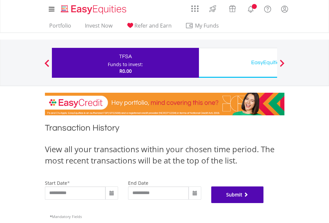 This screenshot has height=223, width=329. Describe the element at coordinates (66, 217) in the screenshot. I see `span: Mandatory Fields` at that location.